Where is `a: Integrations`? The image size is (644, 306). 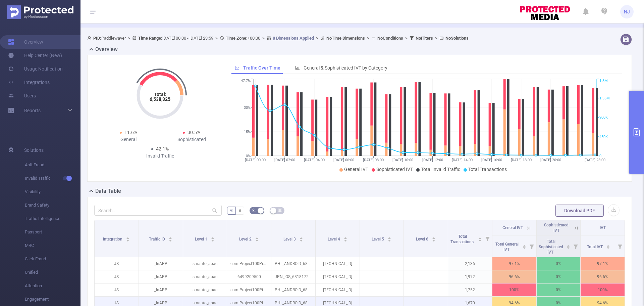
a: Integrations is located at coordinates (29, 82).